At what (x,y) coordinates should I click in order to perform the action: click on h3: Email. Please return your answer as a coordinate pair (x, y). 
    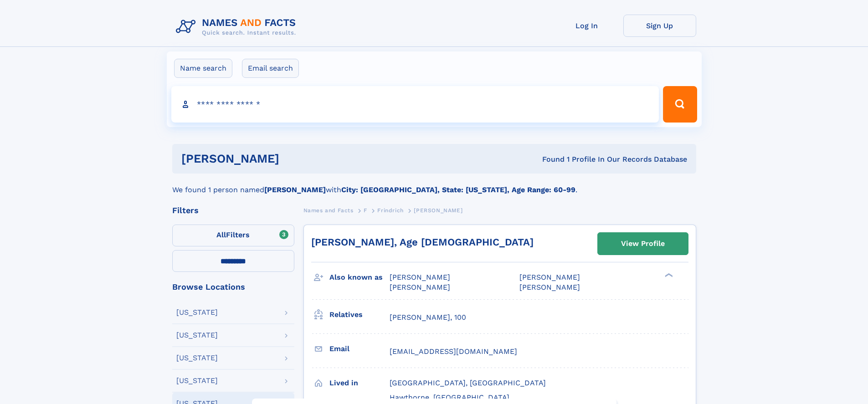
    Looking at the image, I should click on (359, 349).